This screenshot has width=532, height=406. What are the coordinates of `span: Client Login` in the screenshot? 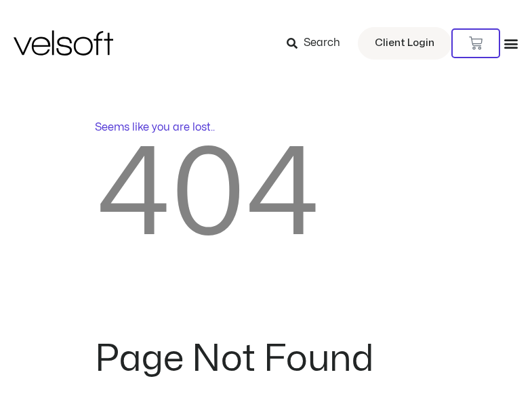 It's located at (405, 43).